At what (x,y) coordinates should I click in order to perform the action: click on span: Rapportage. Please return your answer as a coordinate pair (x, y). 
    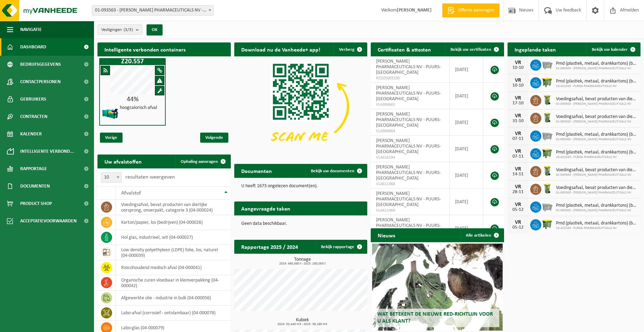
    Looking at the image, I should click on (33, 169).